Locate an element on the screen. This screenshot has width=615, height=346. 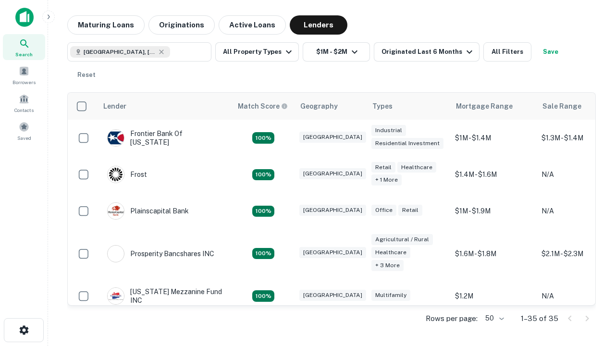
div: Prosperity Bancshares INC is located at coordinates (160, 254).